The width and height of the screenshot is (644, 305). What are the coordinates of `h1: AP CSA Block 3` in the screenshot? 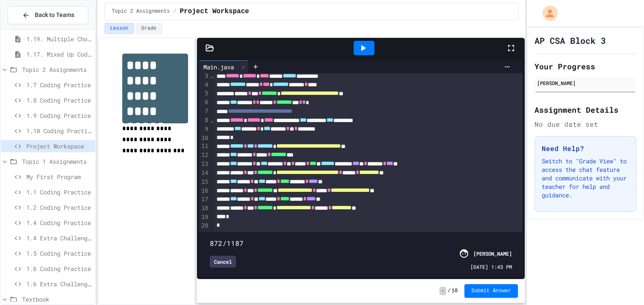 It's located at (570, 41).